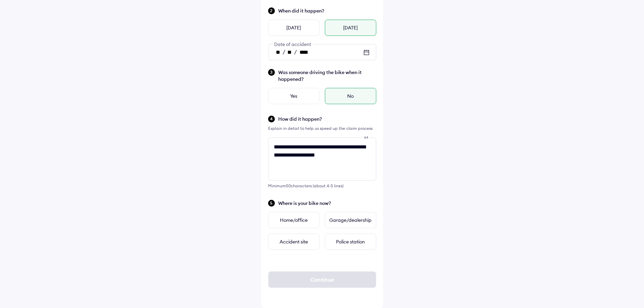  What do you see at coordinates (294, 242) in the screenshot?
I see `div: Accident site` at bounding box center [294, 242].